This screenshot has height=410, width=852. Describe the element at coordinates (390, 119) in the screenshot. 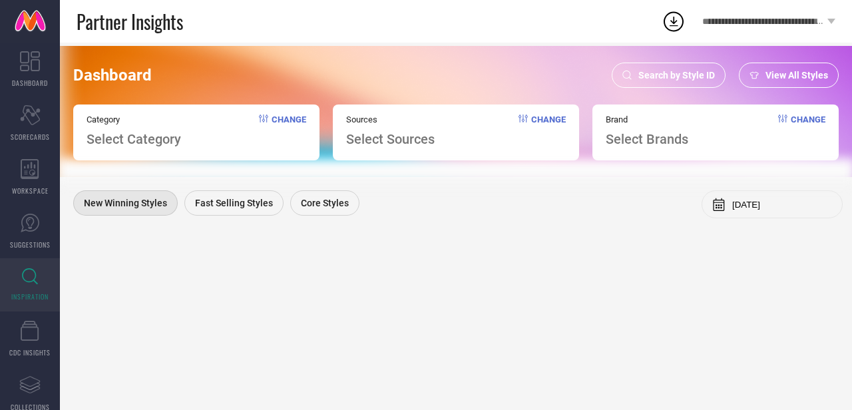

I see `span: Sources` at that location.